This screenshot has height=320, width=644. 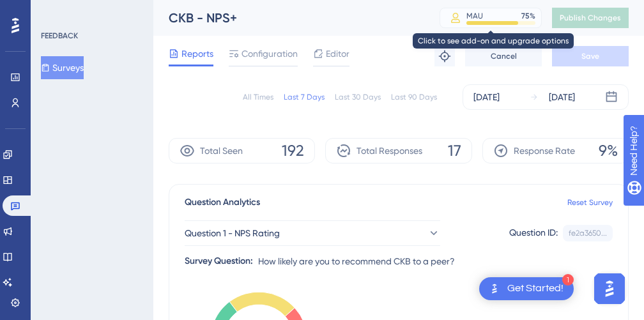 What do you see at coordinates (608, 151) in the screenshot?
I see `span: 9%` at bounding box center [608, 151].